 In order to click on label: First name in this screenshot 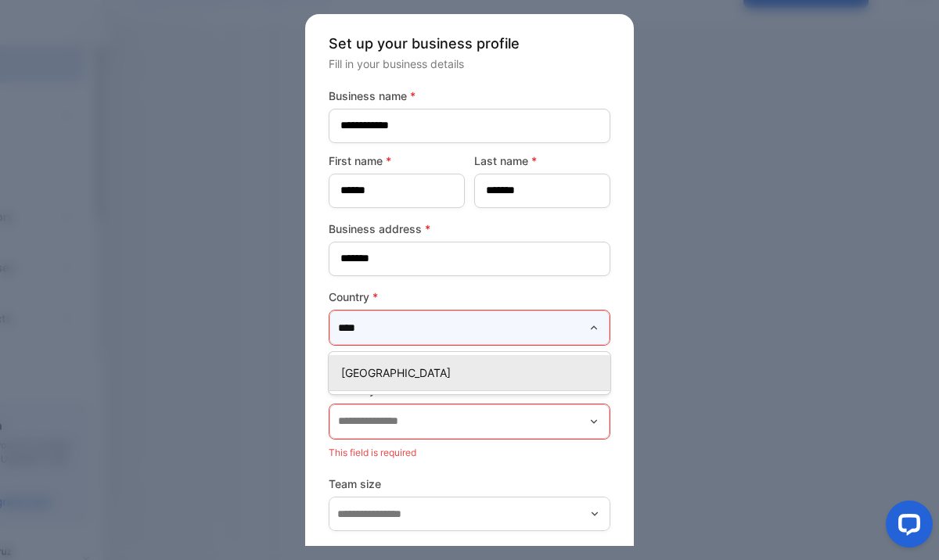, I will do `click(396, 161)`.